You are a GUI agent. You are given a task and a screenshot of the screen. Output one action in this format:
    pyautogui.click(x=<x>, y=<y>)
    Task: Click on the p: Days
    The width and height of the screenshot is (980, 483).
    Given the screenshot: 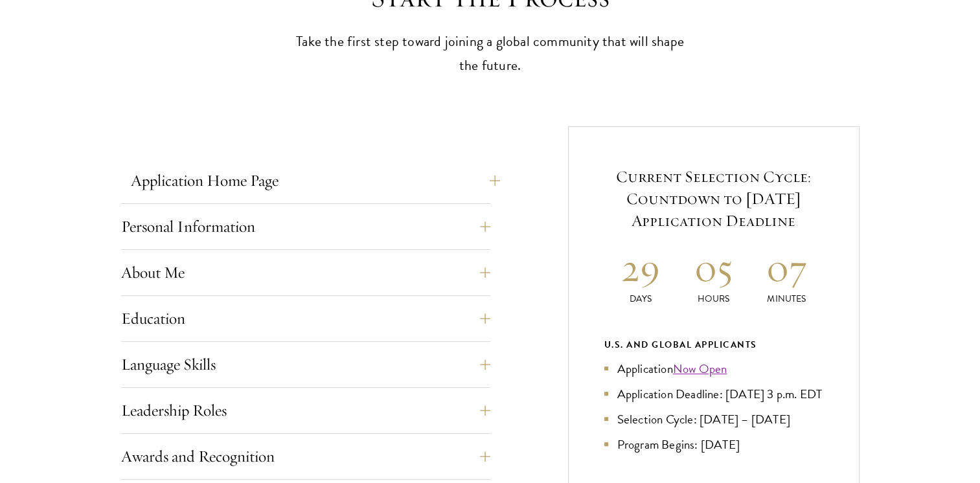 What is the action you would take?
    pyautogui.click(x=640, y=298)
    